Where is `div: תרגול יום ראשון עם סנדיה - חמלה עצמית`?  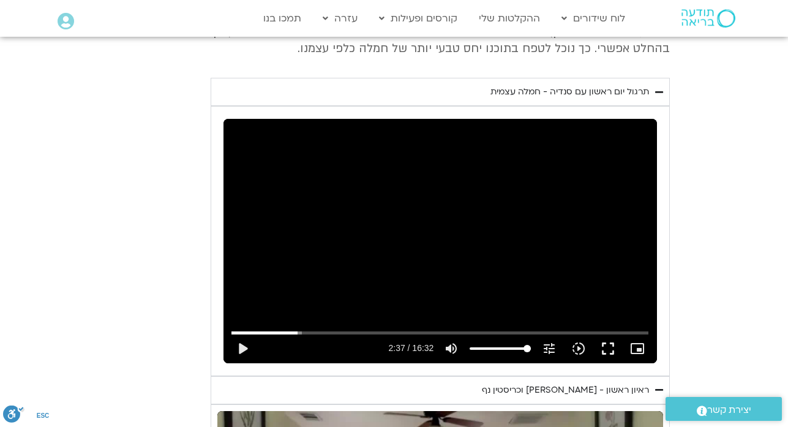 div: תרגול יום ראשון עם סנדיה - חמלה עצמית is located at coordinates (569, 92).